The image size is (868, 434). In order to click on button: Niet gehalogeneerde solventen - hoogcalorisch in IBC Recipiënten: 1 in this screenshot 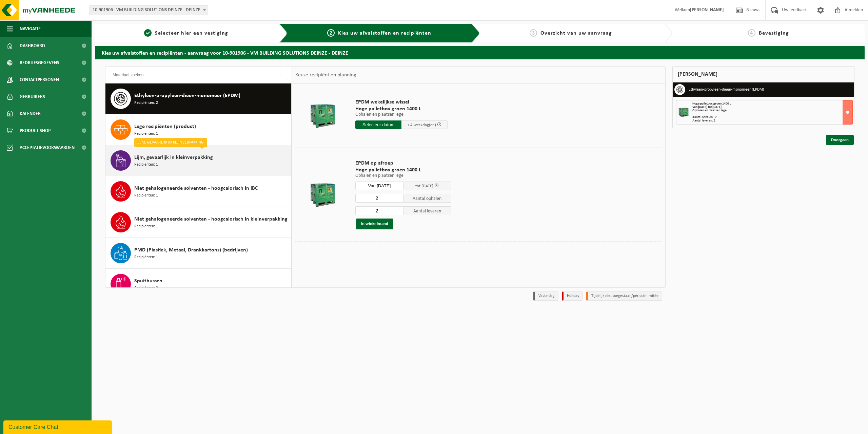, I will do `click(198, 191)`.